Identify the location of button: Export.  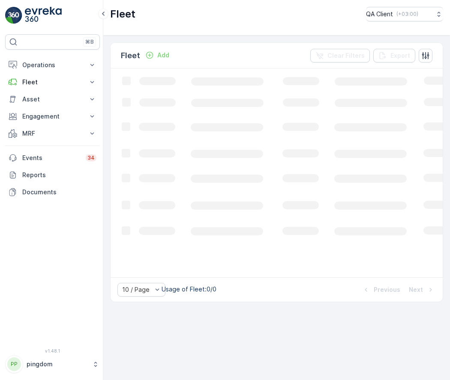
(394, 56).